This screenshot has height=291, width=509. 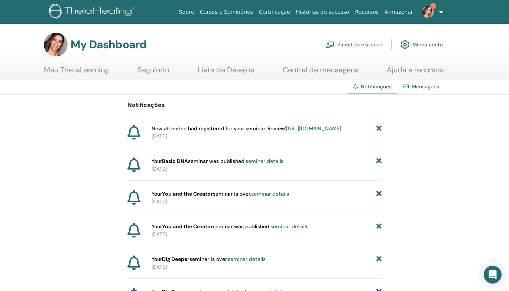 What do you see at coordinates (376, 87) in the screenshot?
I see `span: Notificações` at bounding box center [376, 87].